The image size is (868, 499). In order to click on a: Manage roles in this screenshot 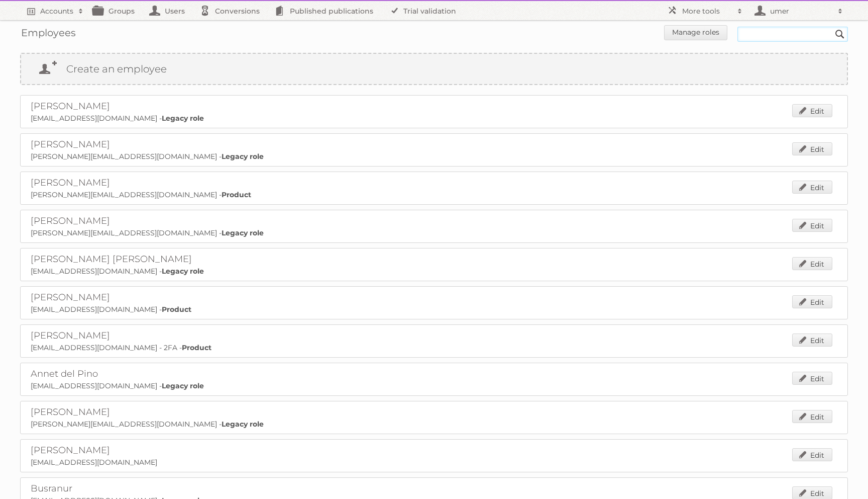, I will do `click(696, 33)`.